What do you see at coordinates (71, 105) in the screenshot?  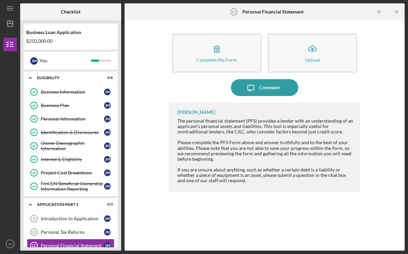 I see `a: Business PlanJM` at bounding box center [71, 105].